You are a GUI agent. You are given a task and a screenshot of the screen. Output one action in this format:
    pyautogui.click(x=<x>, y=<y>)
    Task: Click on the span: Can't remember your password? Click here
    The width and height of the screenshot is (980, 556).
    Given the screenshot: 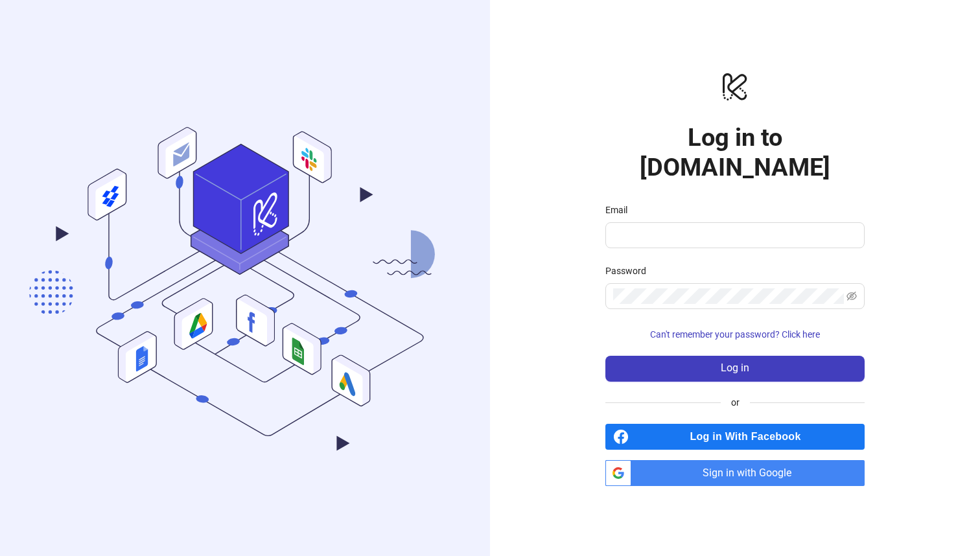 What is the action you would take?
    pyautogui.click(x=735, y=334)
    